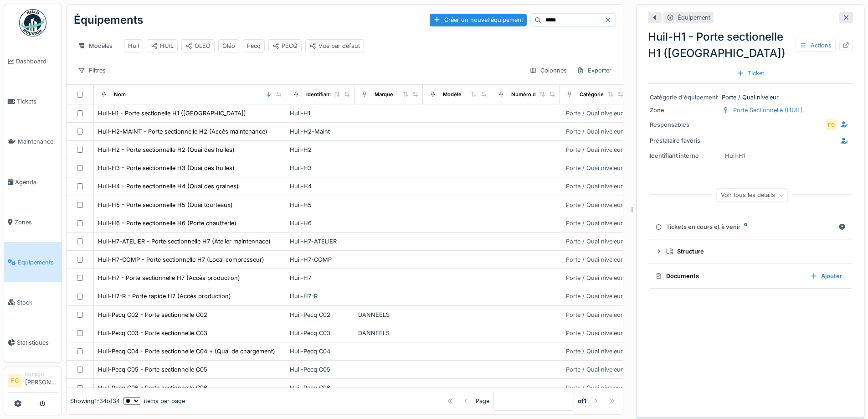  I want to click on div: Huil-H2 - Porte sectionnelle H2 (Quai des huiles), so click(166, 150).